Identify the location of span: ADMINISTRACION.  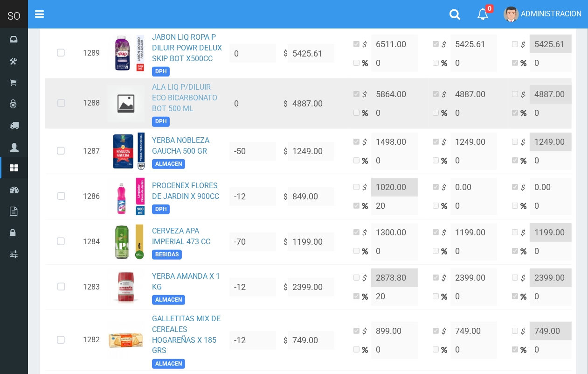
(551, 13).